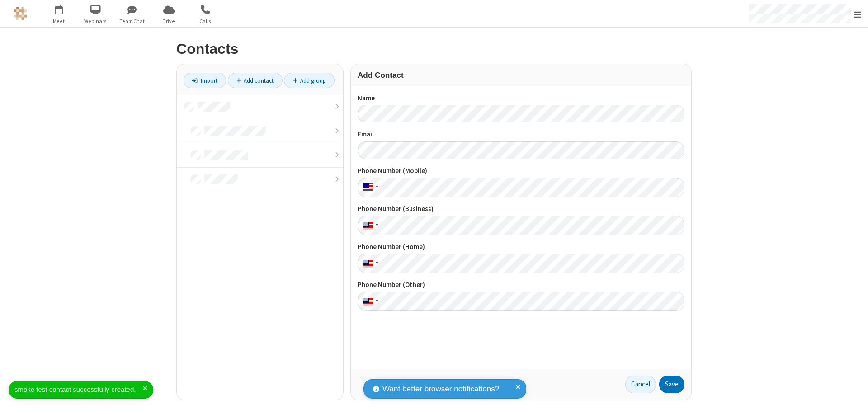 Image resolution: width=868 pixels, height=414 pixels. I want to click on a: Add contact, so click(255, 80).